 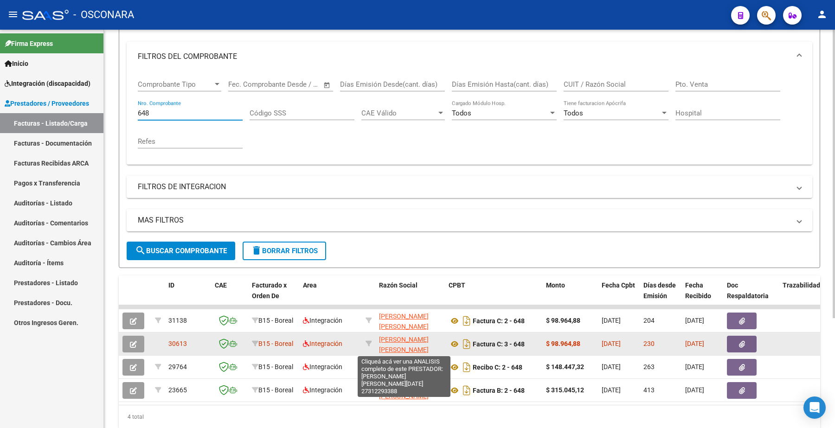 What do you see at coordinates (470, 118) in the screenshot?
I see `div: FILTROS DEL COMPROBANTE` at bounding box center [470, 118].